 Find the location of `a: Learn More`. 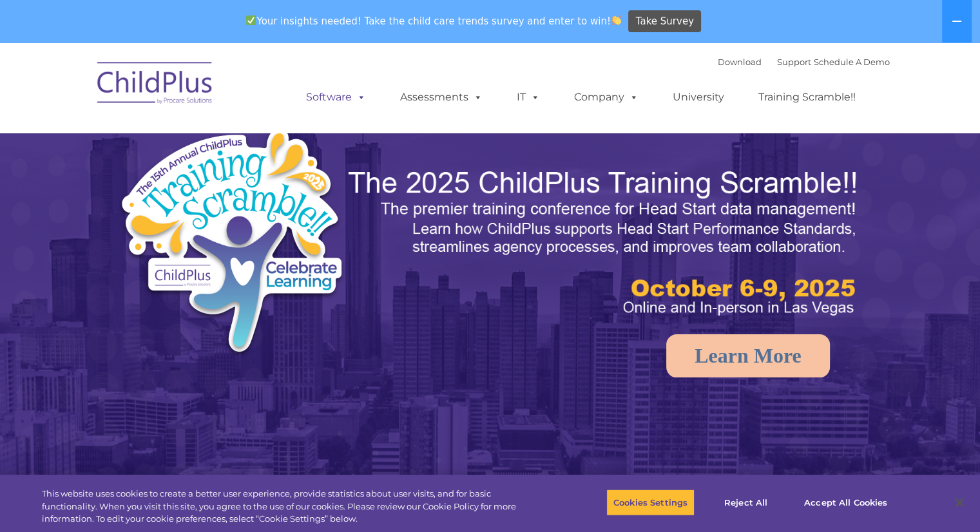

a: Learn More is located at coordinates (748, 356).